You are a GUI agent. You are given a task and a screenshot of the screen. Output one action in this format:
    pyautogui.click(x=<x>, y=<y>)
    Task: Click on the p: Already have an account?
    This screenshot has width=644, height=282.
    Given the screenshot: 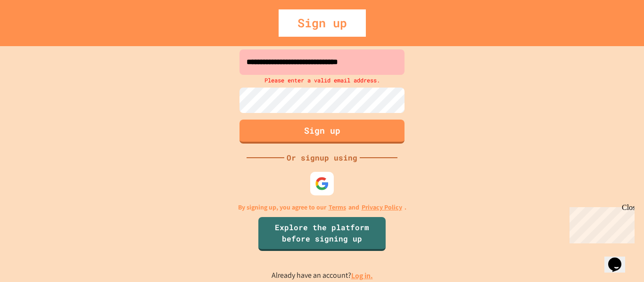 What is the action you would take?
    pyautogui.click(x=322, y=275)
    